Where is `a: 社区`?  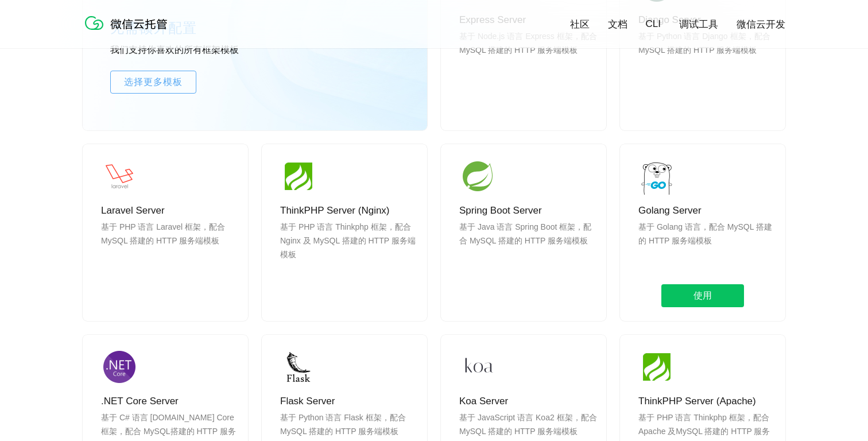 a: 社区 is located at coordinates (580, 24).